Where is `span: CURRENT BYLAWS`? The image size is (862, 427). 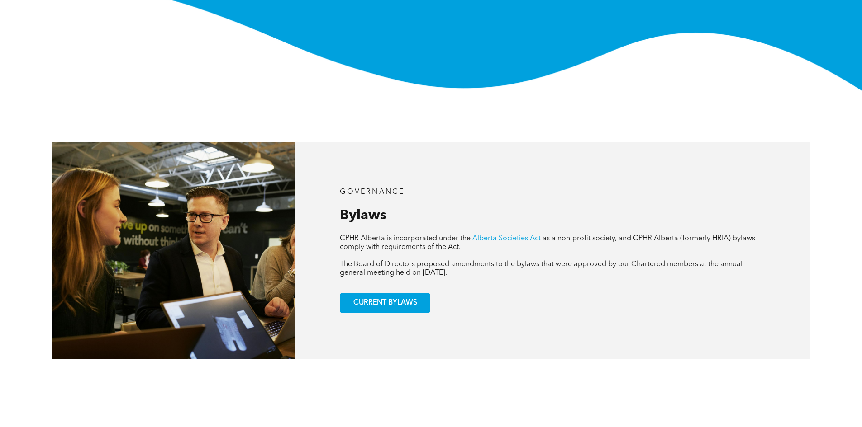
span: CURRENT BYLAWS is located at coordinates (385, 303).